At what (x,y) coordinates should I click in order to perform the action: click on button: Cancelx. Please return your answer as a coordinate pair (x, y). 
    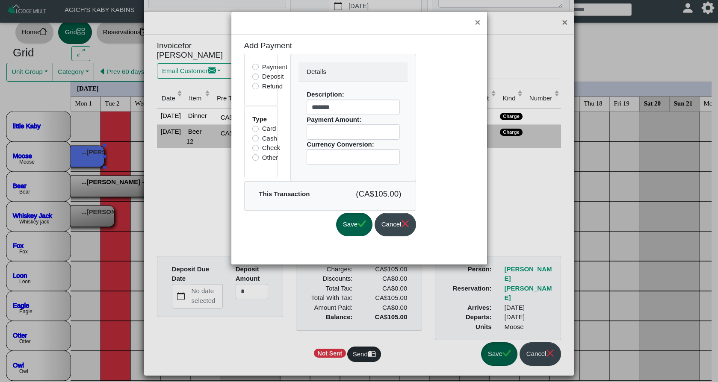
    Looking at the image, I should click on (395, 225).